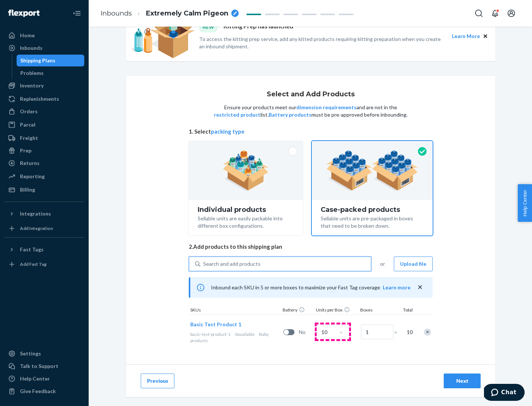 The width and height of the screenshot is (532, 406). Describe the element at coordinates (372, 210) in the screenshot. I see `div: Case-packed products` at that location.